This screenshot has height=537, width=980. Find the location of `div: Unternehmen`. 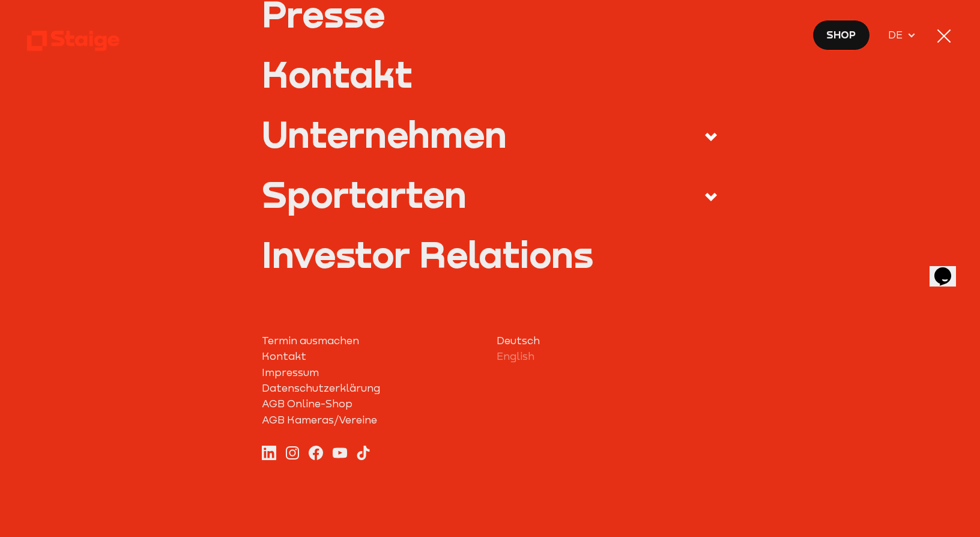

div: Unternehmen is located at coordinates (384, 134).